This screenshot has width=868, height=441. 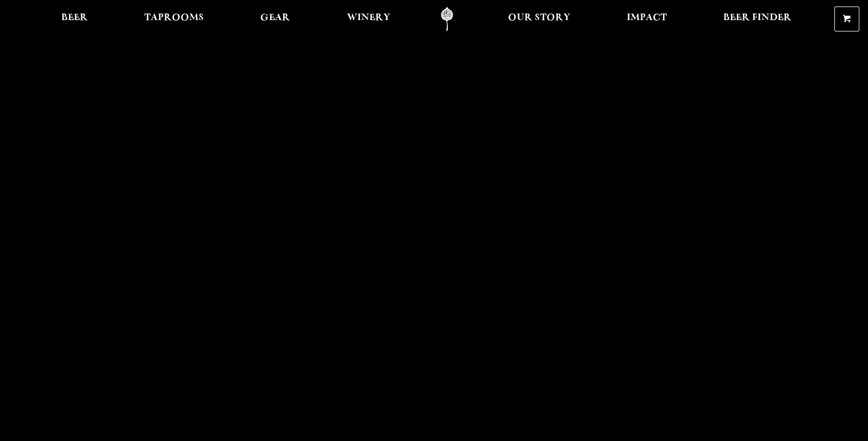 What do you see at coordinates (539, 19) in the screenshot?
I see `a: Our Story` at bounding box center [539, 19].